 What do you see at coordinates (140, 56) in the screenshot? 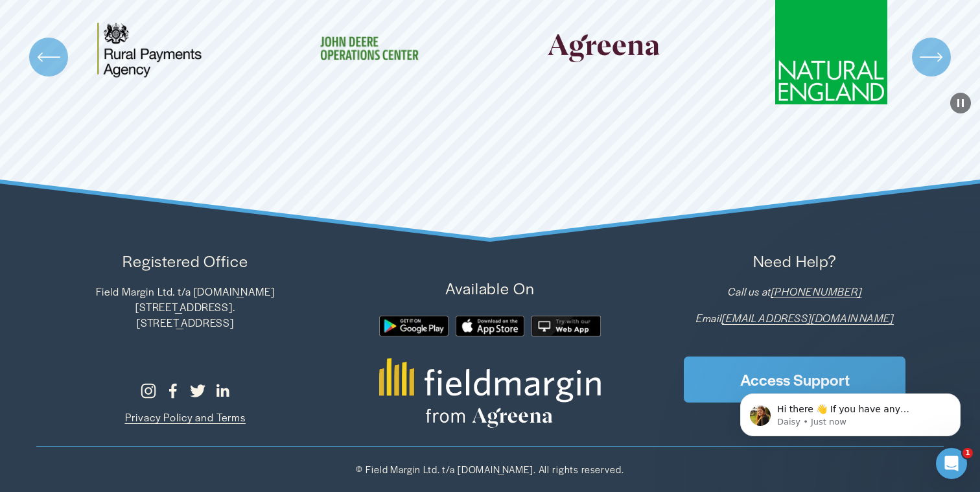
I see `p: Message from Daisy, sent Just now` at bounding box center [140, 56].